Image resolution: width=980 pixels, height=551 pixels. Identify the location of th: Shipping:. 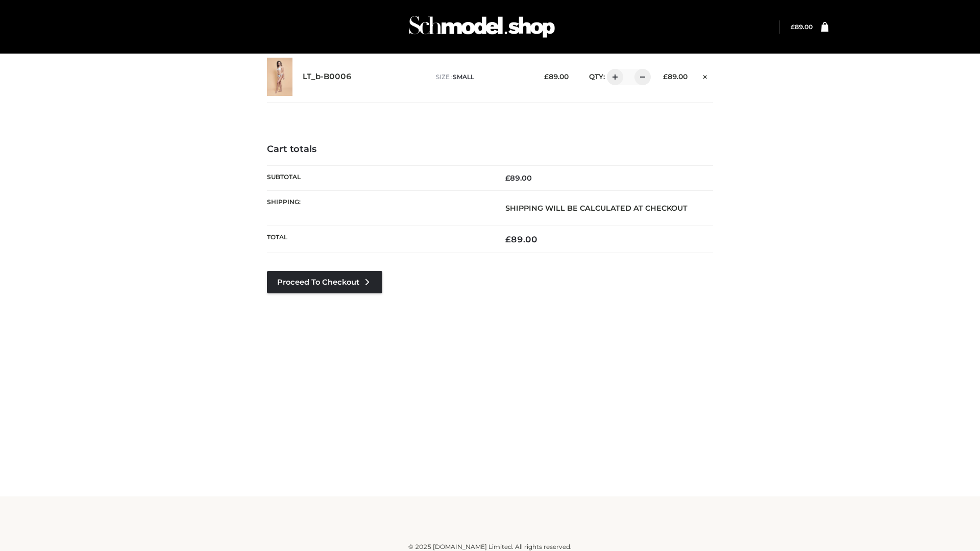
(378, 208).